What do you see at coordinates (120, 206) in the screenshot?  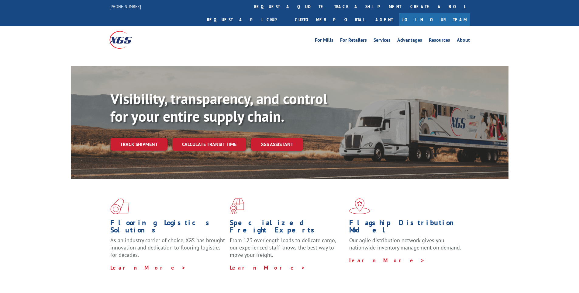 I see `img: xgs-icon-total-supply-chain-intelligence-red` at bounding box center [120, 206].